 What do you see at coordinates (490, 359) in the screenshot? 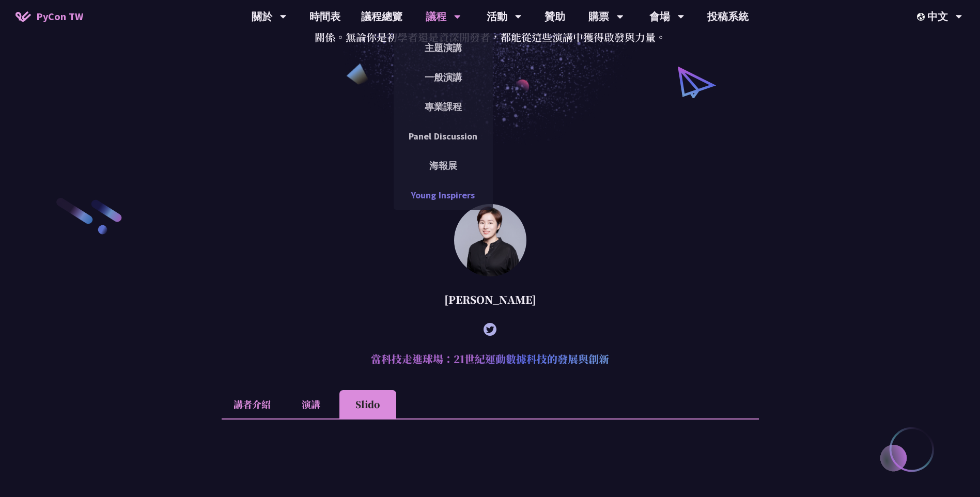
I see `h2: 當科技走進球場：21世紀運動數據科技的發展與創新` at bounding box center [490, 359].